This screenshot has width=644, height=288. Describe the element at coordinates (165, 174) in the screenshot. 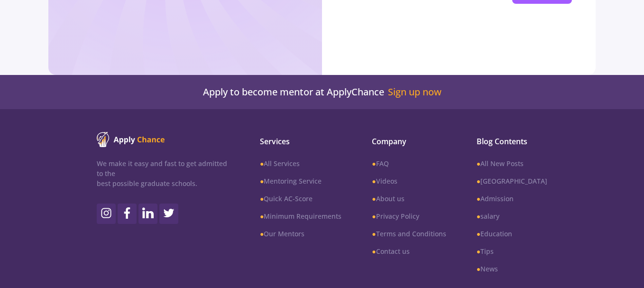

I see `p: We make it easy and fast to get admitted to the best possible graduate schools.` at that location.